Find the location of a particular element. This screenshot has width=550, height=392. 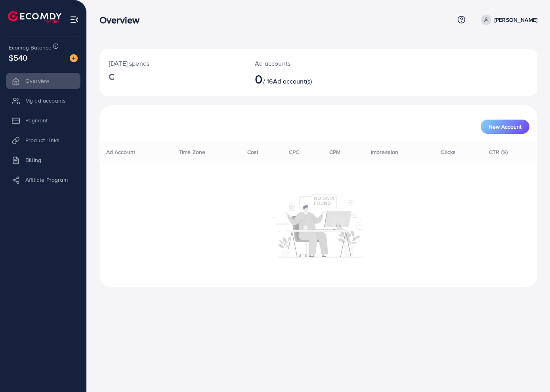

span: Ad account(s) is located at coordinates (292, 81).